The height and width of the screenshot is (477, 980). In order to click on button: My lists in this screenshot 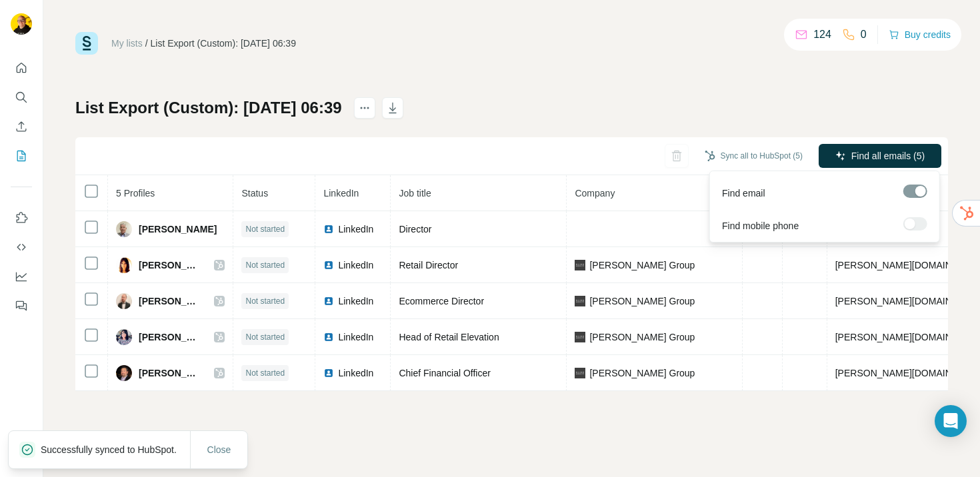, I will do `click(21, 156)`.